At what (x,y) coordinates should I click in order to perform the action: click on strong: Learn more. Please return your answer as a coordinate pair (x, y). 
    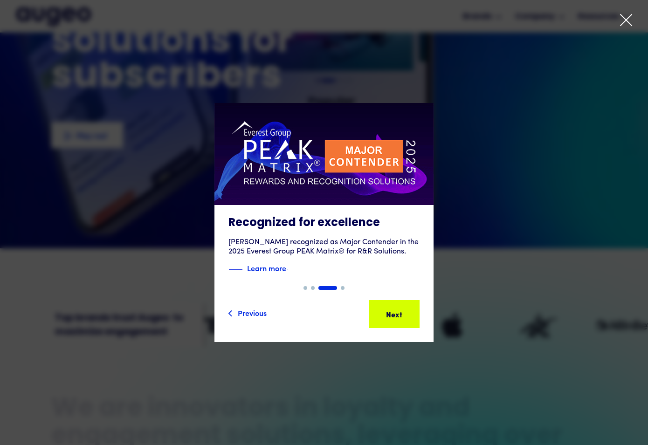
    Looking at the image, I should click on (267, 268).